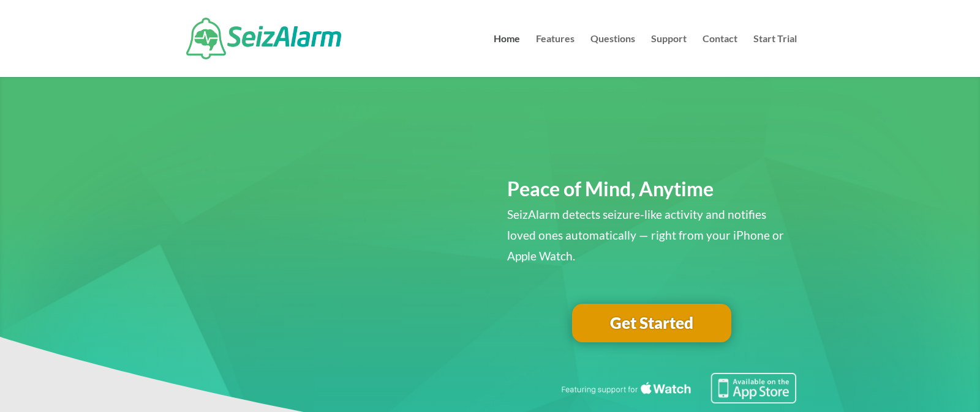 This screenshot has width=980, height=412. What do you see at coordinates (555, 56) in the screenshot?
I see `a: Features` at bounding box center [555, 56].